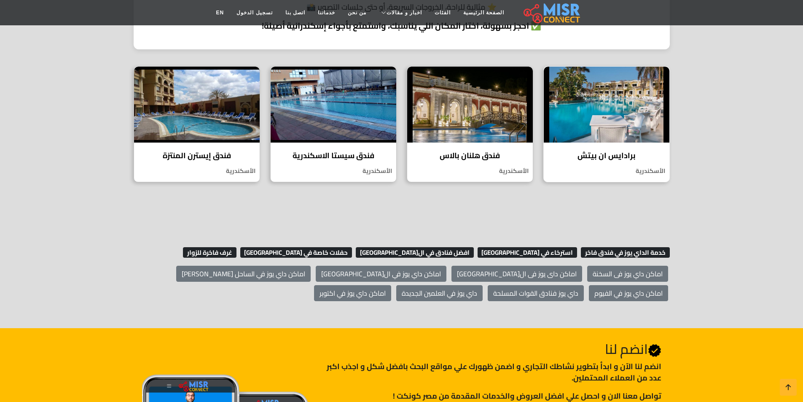  What do you see at coordinates (326, 13) in the screenshot?
I see `a: خدماتنا` at bounding box center [326, 13].